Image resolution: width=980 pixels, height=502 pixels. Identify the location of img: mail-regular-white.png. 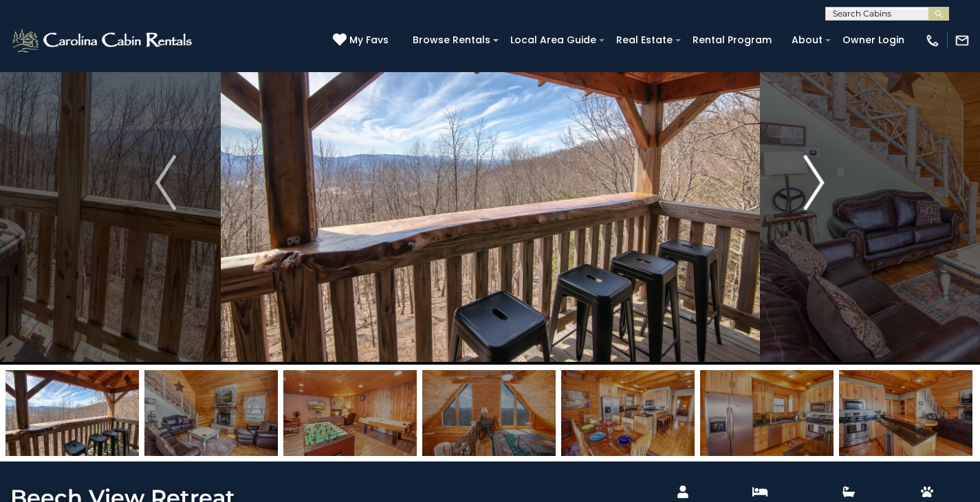
(962, 41).